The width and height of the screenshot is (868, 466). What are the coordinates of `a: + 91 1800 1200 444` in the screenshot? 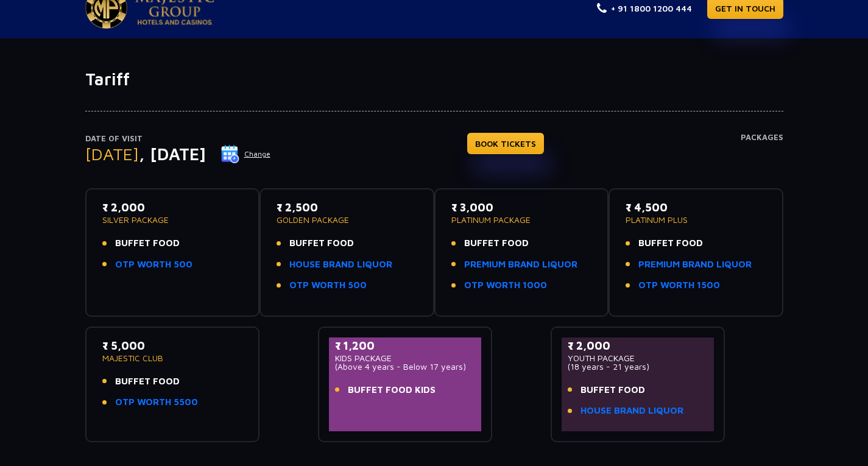 It's located at (644, 8).